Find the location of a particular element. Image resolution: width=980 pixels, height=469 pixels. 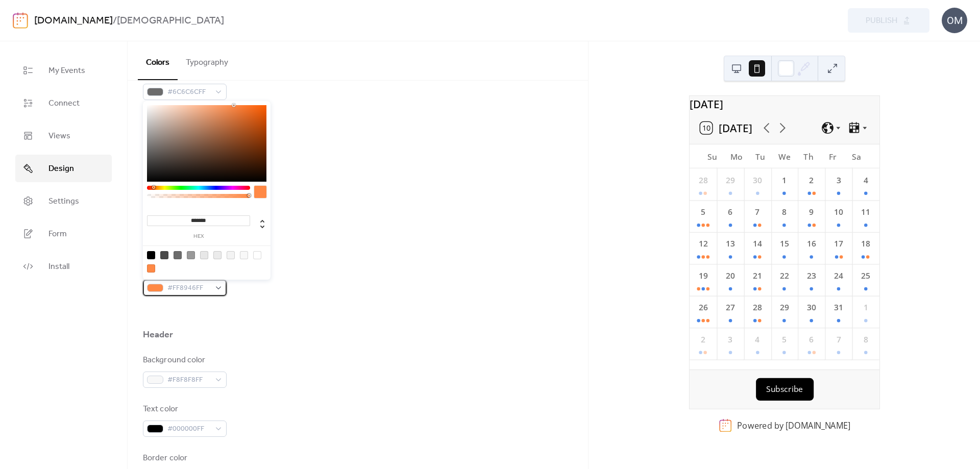

div: 17 is located at coordinates (838, 244).